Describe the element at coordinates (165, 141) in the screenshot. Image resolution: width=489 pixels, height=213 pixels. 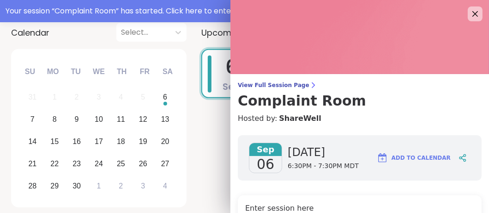
I see `div: 20` at that location.